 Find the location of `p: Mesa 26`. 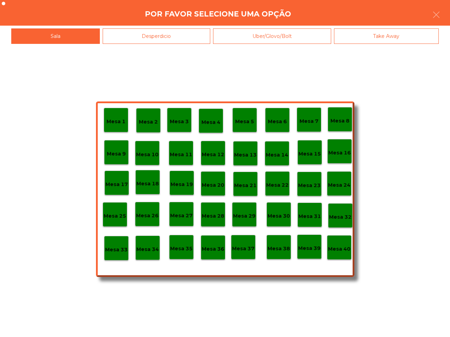

p: Mesa 26 is located at coordinates (147, 216).